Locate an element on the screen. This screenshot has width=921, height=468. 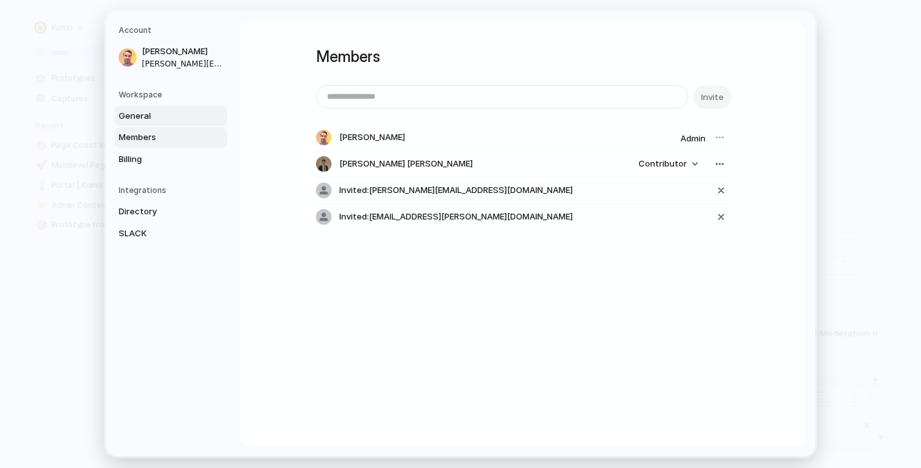
span: Directory is located at coordinates (160, 212).